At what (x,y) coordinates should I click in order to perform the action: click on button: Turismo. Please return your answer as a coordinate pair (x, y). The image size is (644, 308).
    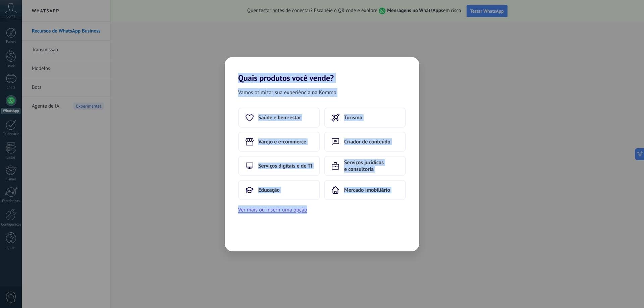
    Looking at the image, I should click on (365, 118).